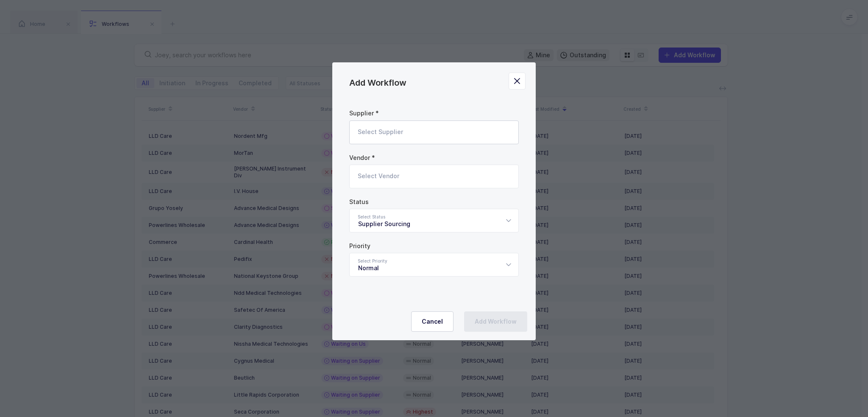 This screenshot has width=868, height=417. What do you see at coordinates (434, 202) in the screenshot?
I see `label: Status` at bounding box center [434, 202].